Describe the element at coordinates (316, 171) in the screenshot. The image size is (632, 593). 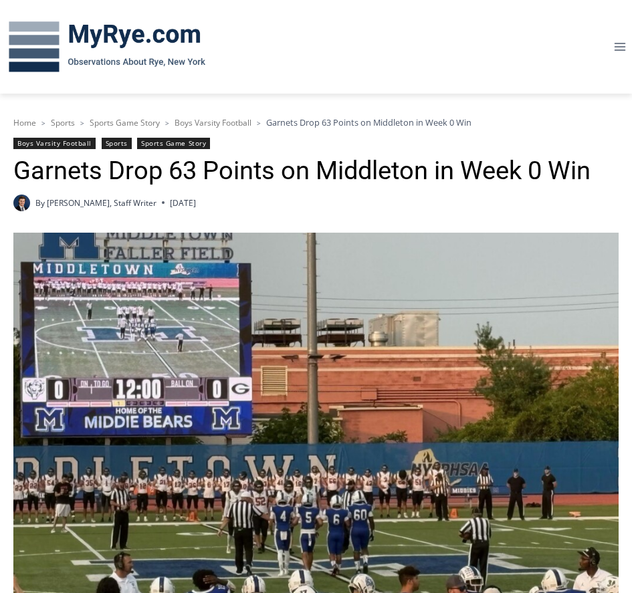
I see `h1: Garnets Drop 63 Points on Middleton in Week 0 Win` at that location.